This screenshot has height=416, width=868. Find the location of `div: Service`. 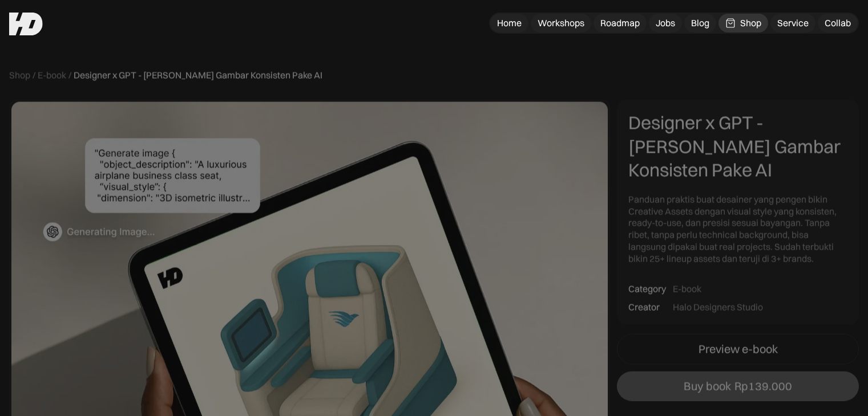

div: Service is located at coordinates (792, 22).